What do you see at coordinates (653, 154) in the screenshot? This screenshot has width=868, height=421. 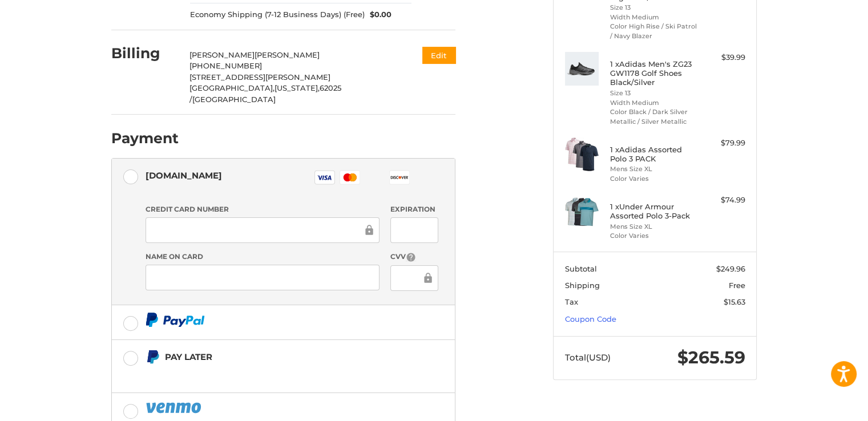 I see `h4: 1 x Adidas Assorted Polo 3 PACK` at bounding box center [653, 154].